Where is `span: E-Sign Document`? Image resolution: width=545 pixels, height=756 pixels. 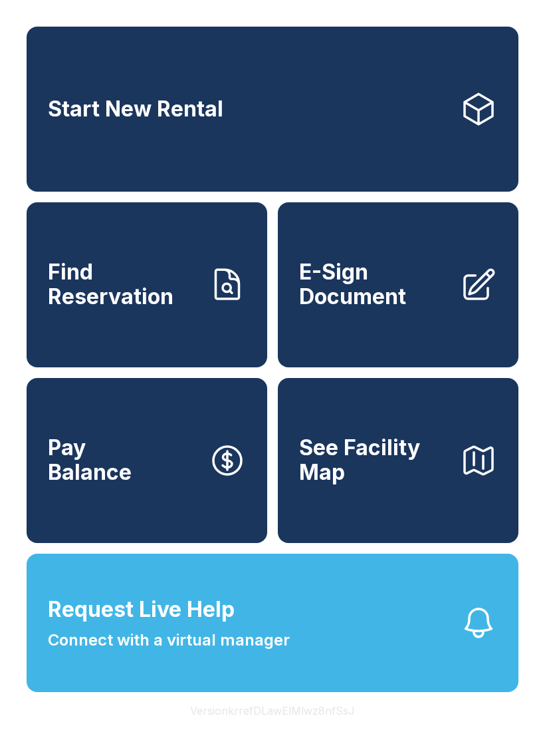 span: E-Sign Document is located at coordinates (374, 284).